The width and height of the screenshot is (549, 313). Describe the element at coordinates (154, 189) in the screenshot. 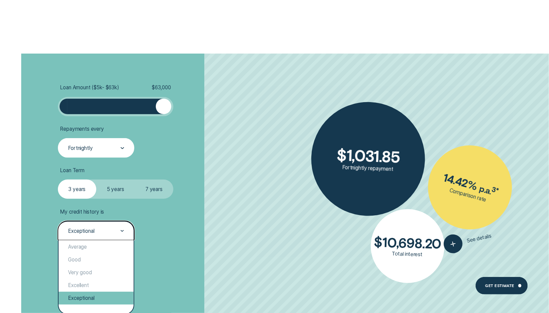

I see `label: 7 years` at that location.